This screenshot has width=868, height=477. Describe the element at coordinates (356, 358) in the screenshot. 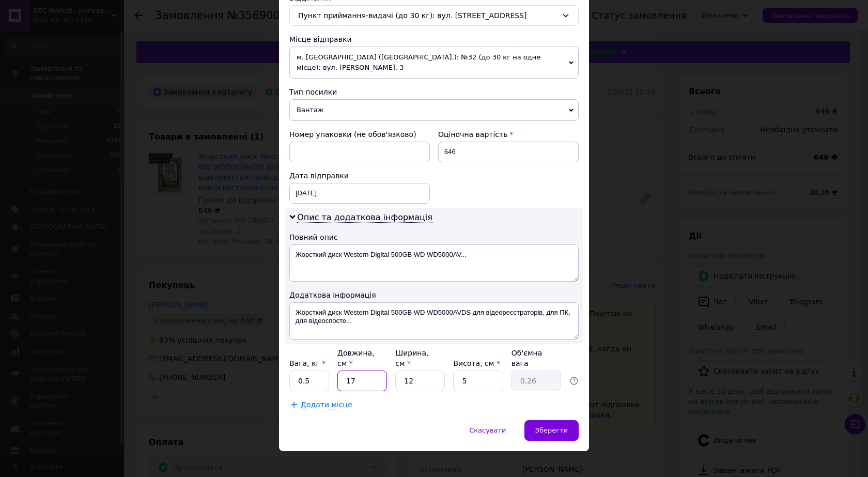

I see `label: Довжина, см` at that location.